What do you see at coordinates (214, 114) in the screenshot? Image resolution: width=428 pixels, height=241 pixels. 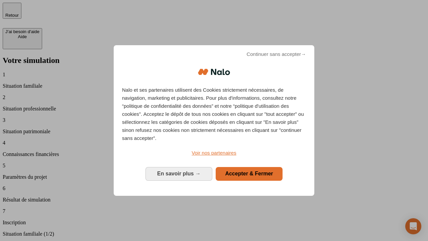 I see `p: Nalo et ses partenaires utilisent des Cookies strictement nécessaires, de navigation, marketing e...` at bounding box center [214, 114].